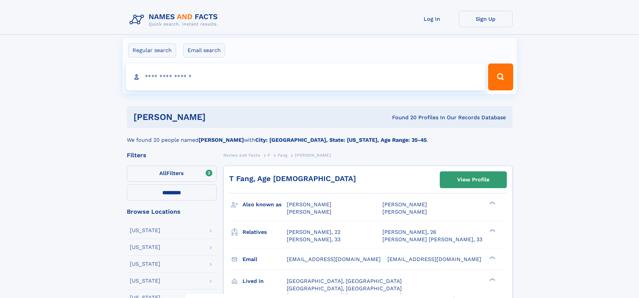 The height and width of the screenshot is (298, 639). Describe the element at coordinates (152, 50) in the screenshot. I see `label: Regular search` at that location.